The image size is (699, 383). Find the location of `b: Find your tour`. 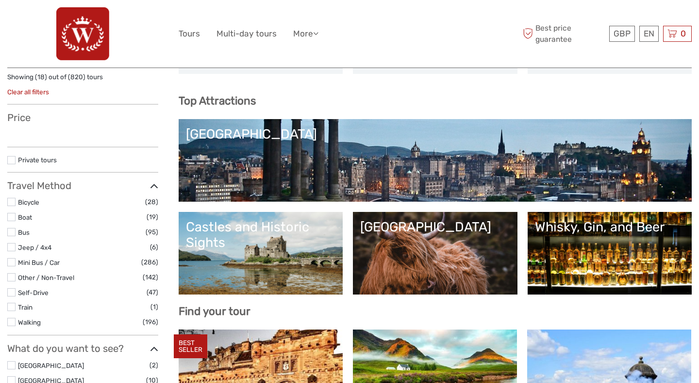

b: Find your tour is located at coordinates (215, 311).